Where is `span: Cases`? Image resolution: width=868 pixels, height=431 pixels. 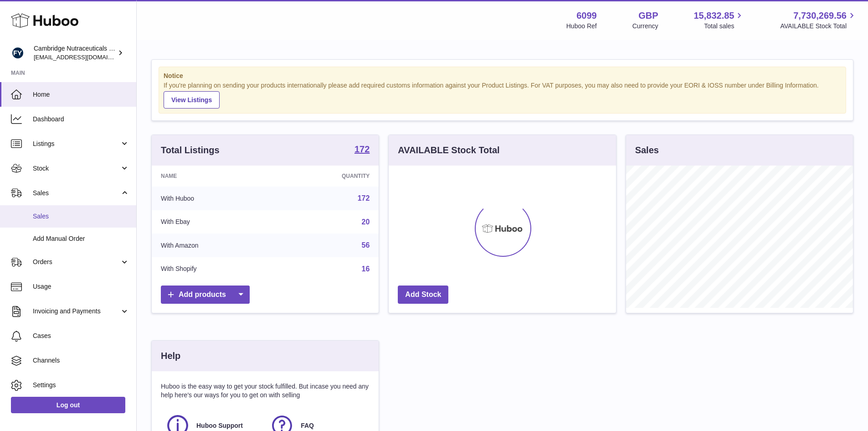 span: Cases is located at coordinates (81, 336).